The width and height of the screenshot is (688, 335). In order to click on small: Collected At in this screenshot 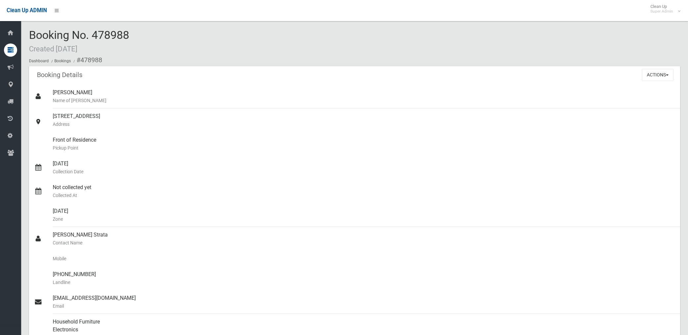, I will do `click(364, 195)`.